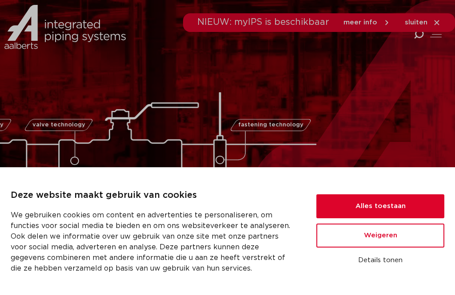 This screenshot has height=295, width=455. I want to click on button: Details tonen, so click(380, 261).